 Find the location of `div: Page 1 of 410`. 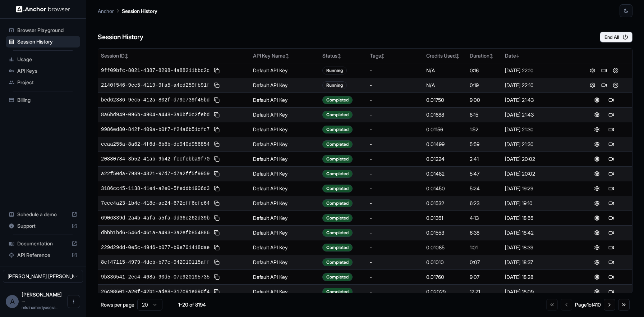

div: Page 1 of 410 is located at coordinates (588, 305).